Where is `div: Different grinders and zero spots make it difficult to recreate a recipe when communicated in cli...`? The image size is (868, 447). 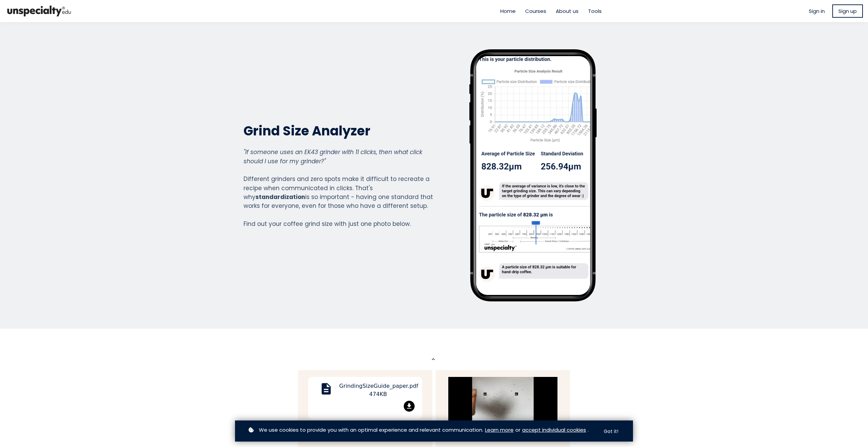
div: Different grinders and zero spots make it difficult to recreate a recipe when communicated in cli... is located at coordinates (338, 188).